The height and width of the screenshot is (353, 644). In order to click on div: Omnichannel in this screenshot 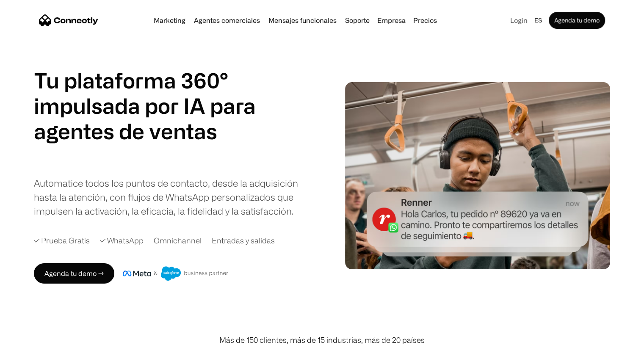, I will do `click(178, 241)`.